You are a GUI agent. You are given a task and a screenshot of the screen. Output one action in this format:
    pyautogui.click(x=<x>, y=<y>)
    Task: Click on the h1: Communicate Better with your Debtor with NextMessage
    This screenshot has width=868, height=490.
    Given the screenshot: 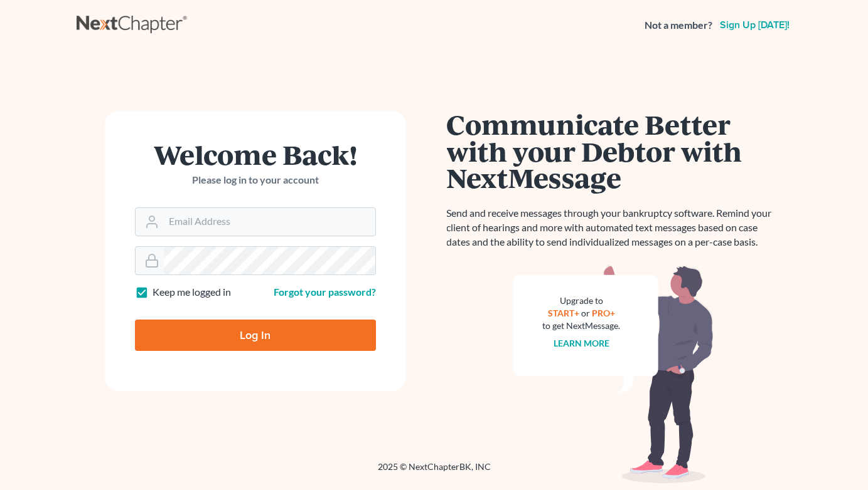 What is the action you would take?
    pyautogui.click(x=613, y=151)
    